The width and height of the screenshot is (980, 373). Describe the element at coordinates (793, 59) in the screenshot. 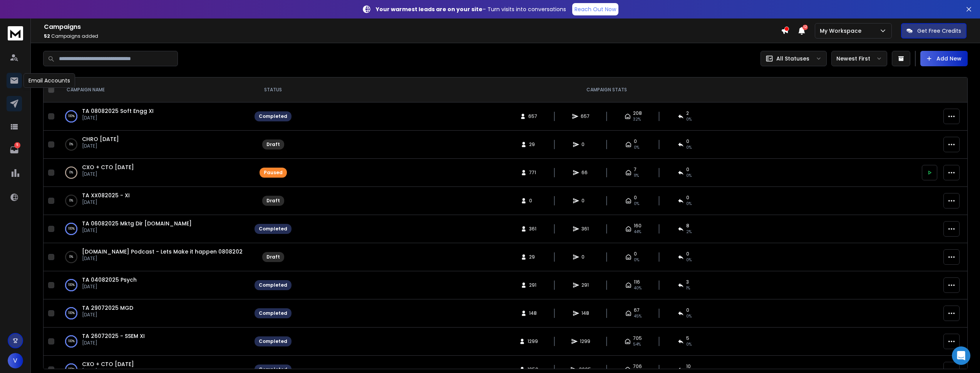

I see `p: All Statuses` at that location.